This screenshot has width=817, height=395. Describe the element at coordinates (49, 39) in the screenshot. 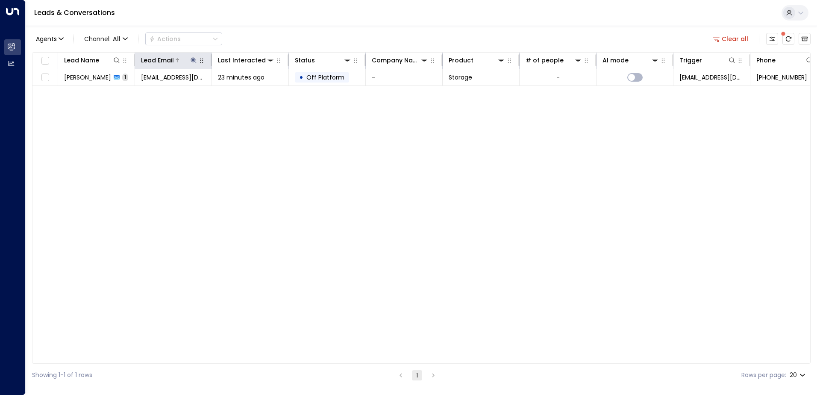

I see `button: Agents` at that location.